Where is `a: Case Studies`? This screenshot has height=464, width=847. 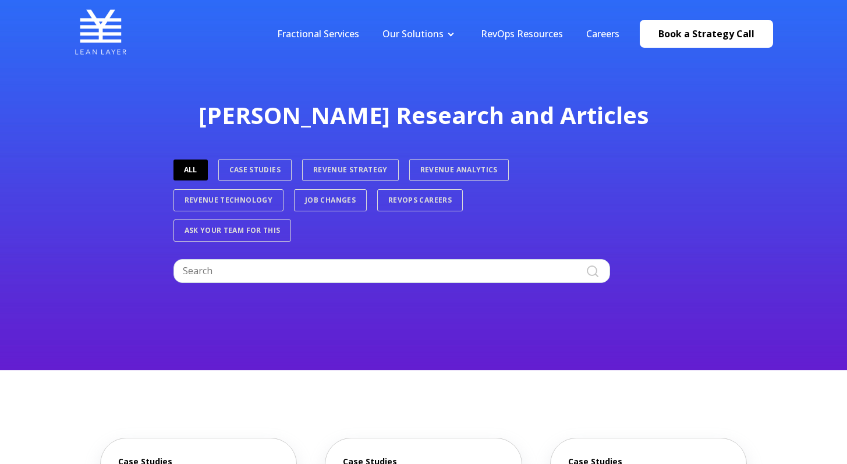
a: Case Studies is located at coordinates (255, 170).